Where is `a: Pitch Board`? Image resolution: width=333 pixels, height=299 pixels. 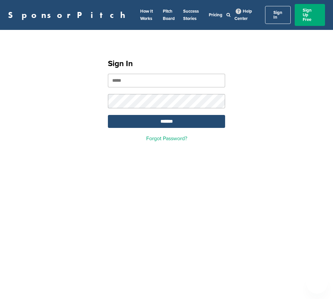 a: Pitch Board is located at coordinates (169, 15).